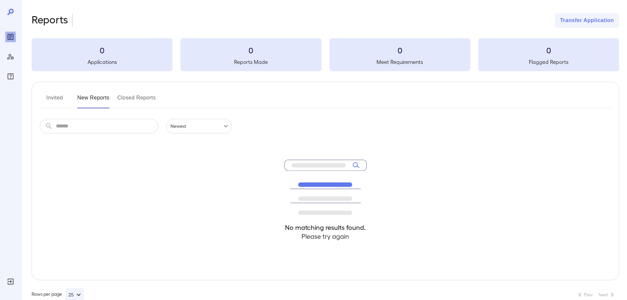 Image resolution: width=627 pixels, height=300 pixels. I want to click on div: FAQ, so click(11, 76).